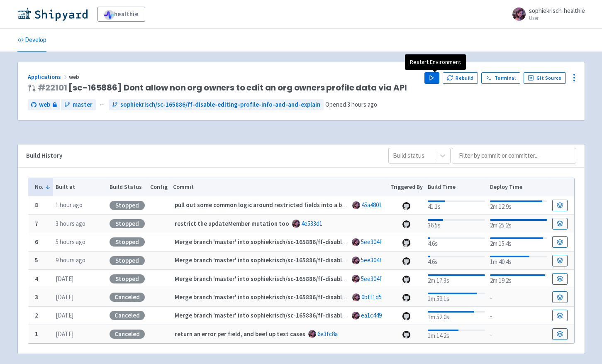 This screenshot has width=602, height=364. Describe the element at coordinates (80, 187) in the screenshot. I see `th: Built at` at that location.